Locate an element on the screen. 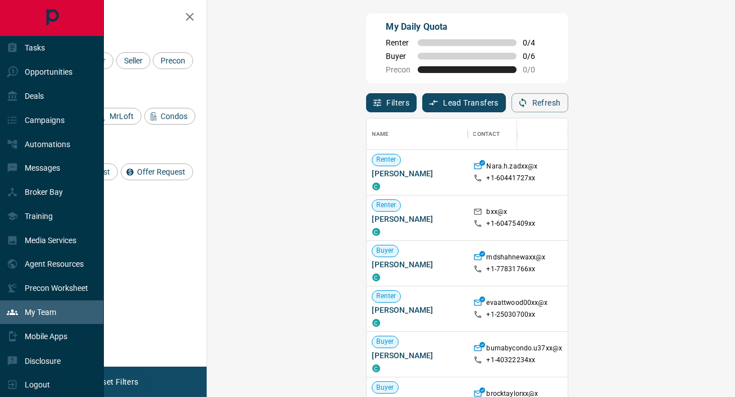 The image size is (735, 397). div: MrLoft is located at coordinates (117, 116).